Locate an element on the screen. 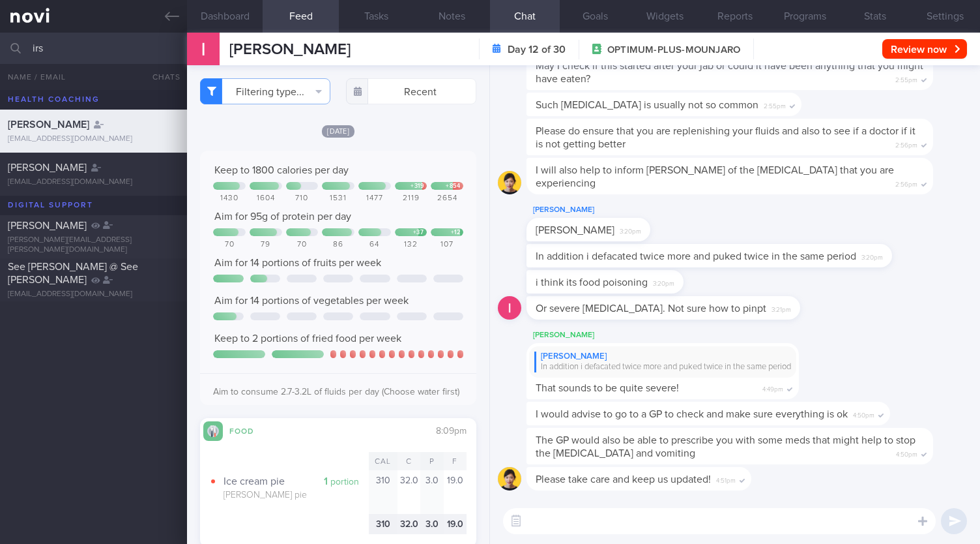 This screenshot has width=980, height=544. div: 107 is located at coordinates (447, 245).